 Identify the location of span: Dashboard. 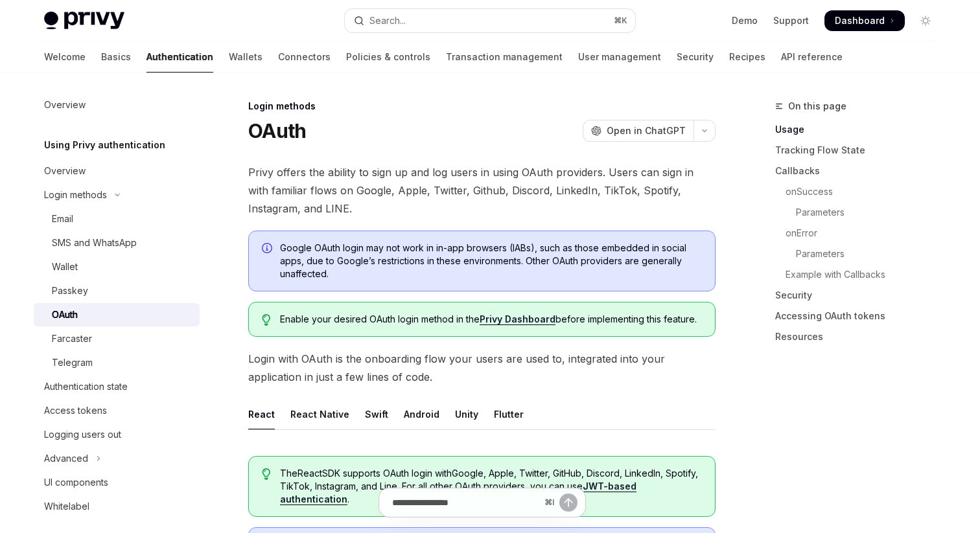
(859, 20).